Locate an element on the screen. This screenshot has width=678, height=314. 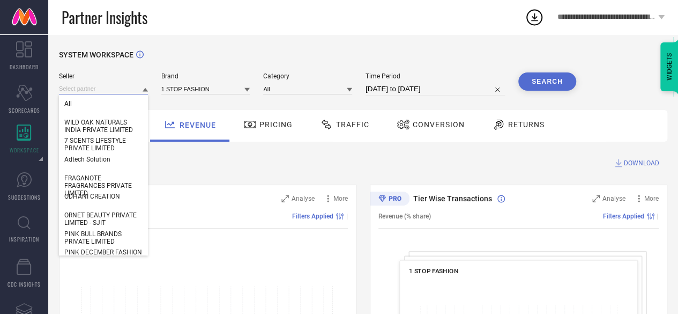
span: Traffic is located at coordinates (353, 124).